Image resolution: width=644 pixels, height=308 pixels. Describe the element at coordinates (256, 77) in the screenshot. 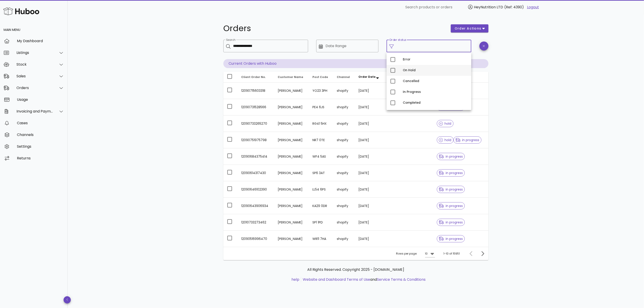

I see `th: Client Order No.` at that location.